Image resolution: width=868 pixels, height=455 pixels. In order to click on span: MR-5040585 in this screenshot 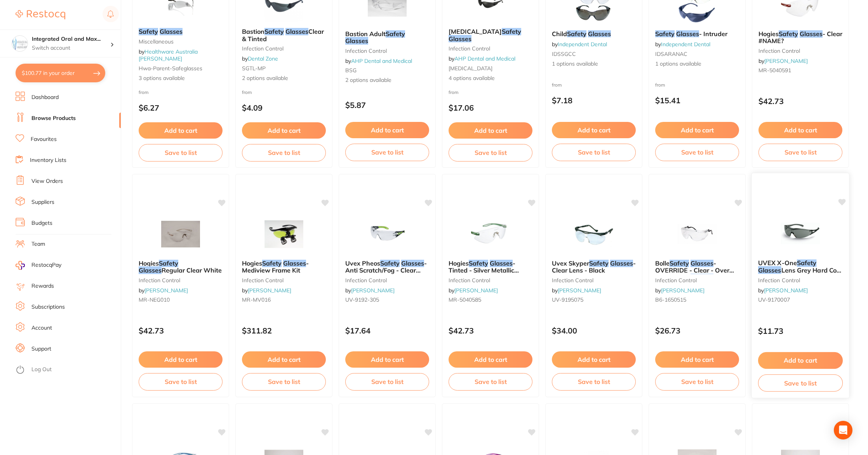, I will do `click(465, 300)`.